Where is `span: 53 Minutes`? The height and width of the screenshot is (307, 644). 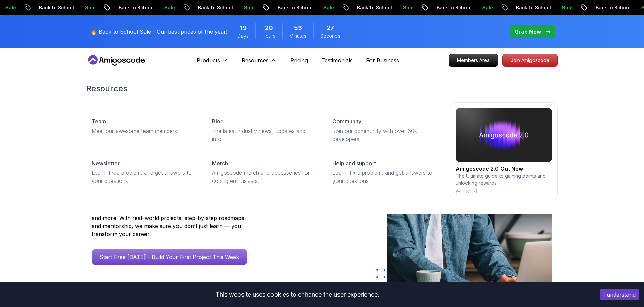 span: 53 Minutes is located at coordinates (298, 28).